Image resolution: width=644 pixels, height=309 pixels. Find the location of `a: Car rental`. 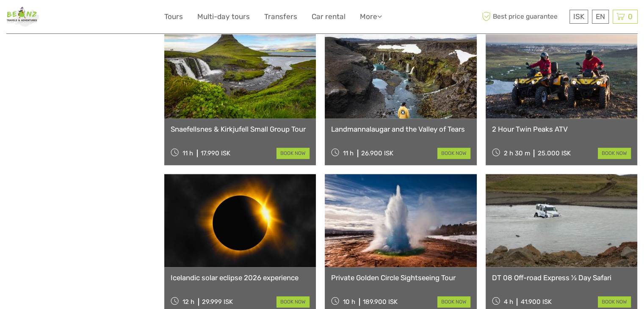

a: Car rental is located at coordinates (329, 16).